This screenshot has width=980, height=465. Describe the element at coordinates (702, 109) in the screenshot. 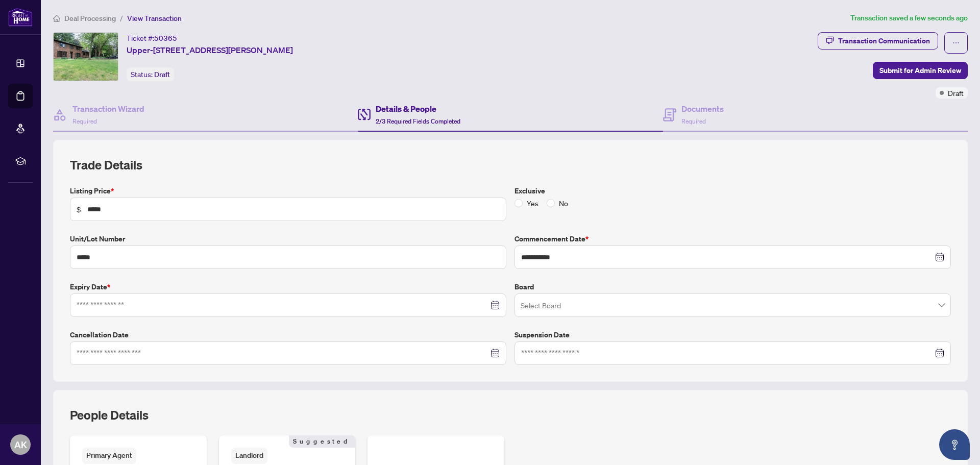

I see `h4: Documents` at that location.